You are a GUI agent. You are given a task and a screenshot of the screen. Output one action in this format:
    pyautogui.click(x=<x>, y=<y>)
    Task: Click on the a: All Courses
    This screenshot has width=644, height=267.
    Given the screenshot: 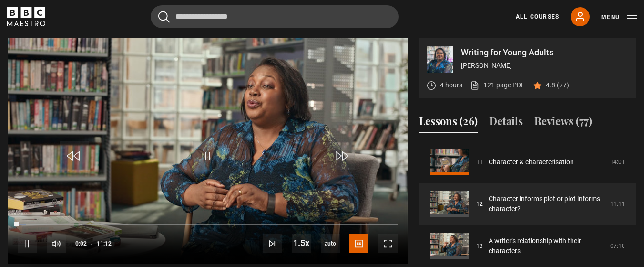 What is the action you would take?
    pyautogui.click(x=537, y=17)
    